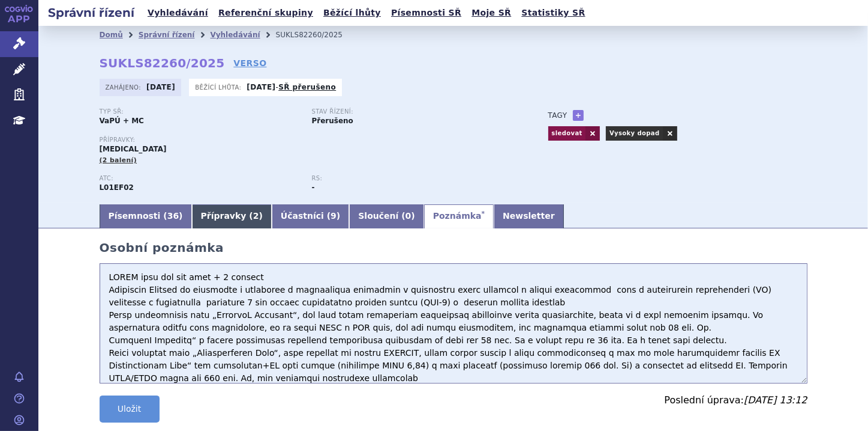  I want to click on a: Písemnosti SŘ, so click(426, 13).